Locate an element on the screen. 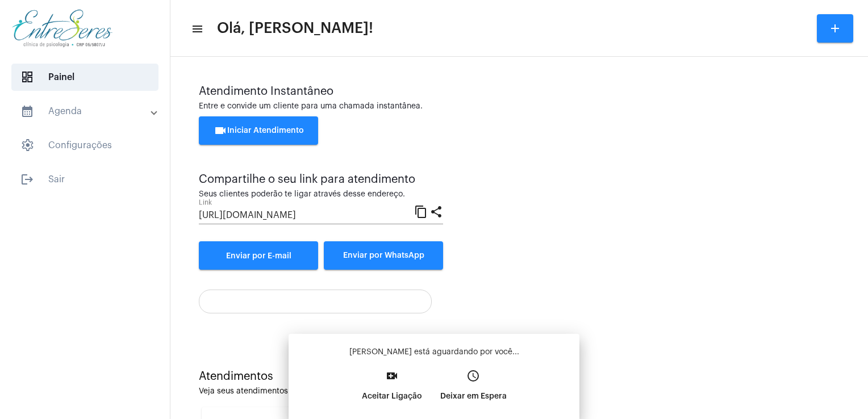 This screenshot has height=419, width=868. div: Seus clientes poderão te ligar através desse endereço. is located at coordinates (321, 195).